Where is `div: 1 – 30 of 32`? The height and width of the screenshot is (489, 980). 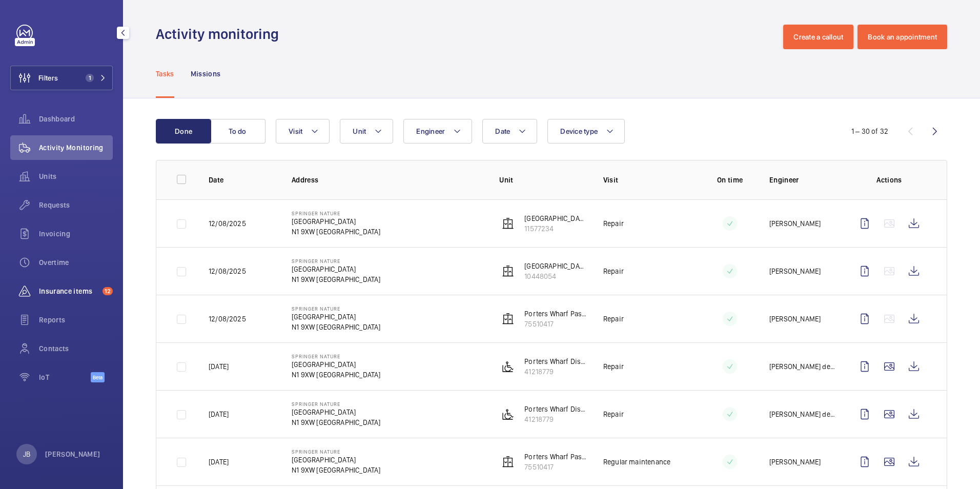 div: 1 – 30 of 32 is located at coordinates (870, 131).